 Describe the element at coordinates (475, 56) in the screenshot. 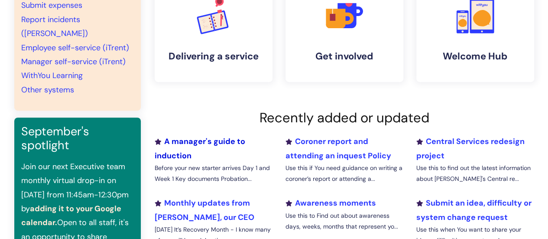

I see `h4: Welcome Hub` at that location.